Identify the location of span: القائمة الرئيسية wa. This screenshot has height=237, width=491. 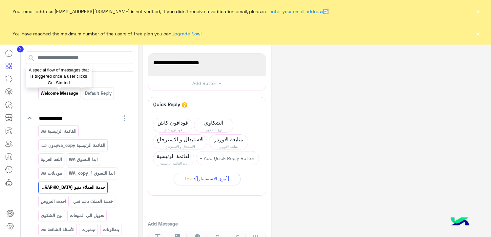
(174, 164).